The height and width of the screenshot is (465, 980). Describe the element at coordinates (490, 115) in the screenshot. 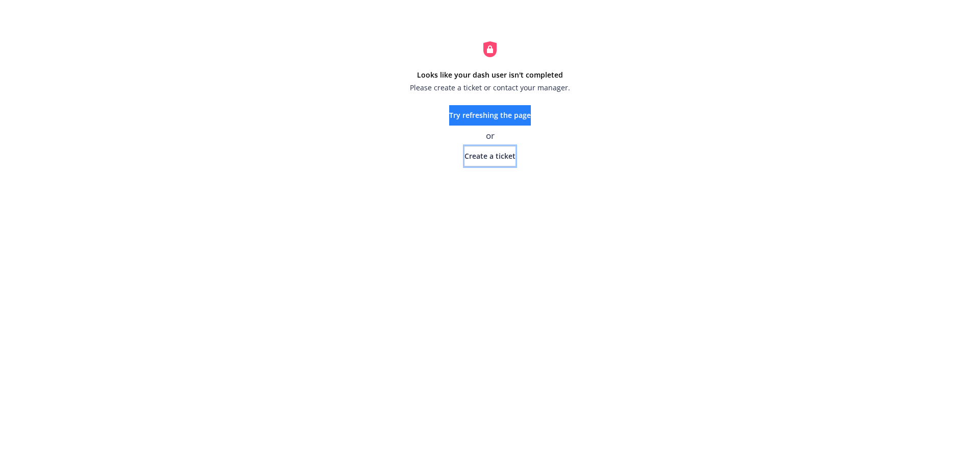

I see `button: Try refreshing the page` at that location.